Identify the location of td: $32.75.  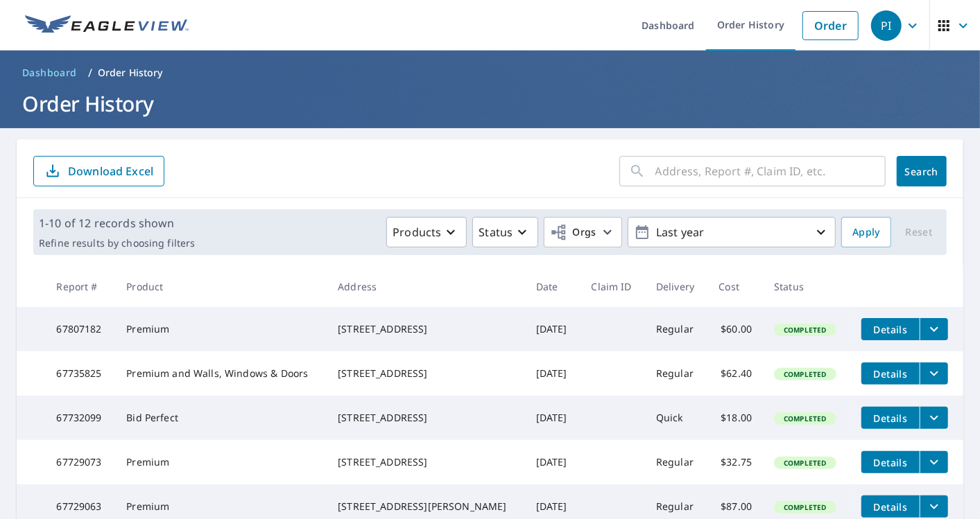
(736, 463).